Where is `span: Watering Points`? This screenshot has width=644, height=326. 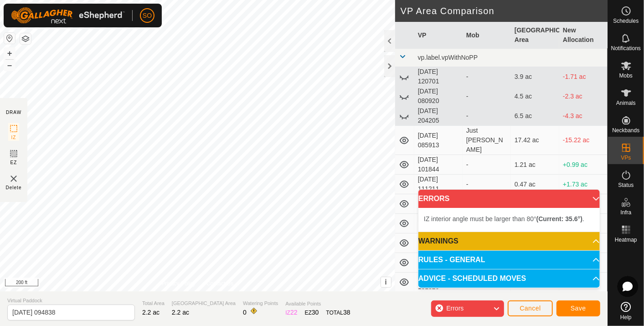 span: Watering Points is located at coordinates (260, 303).